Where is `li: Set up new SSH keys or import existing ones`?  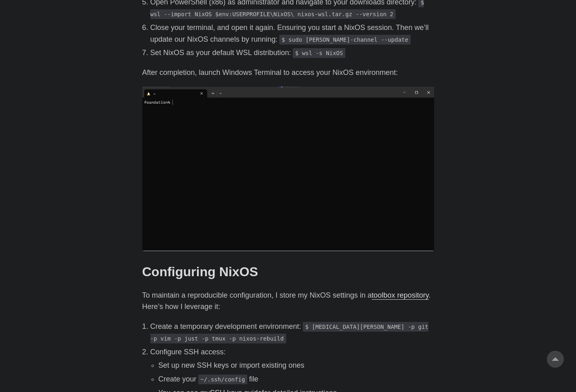
li: Set up new SSH keys or import existing ones is located at coordinates (296, 366).